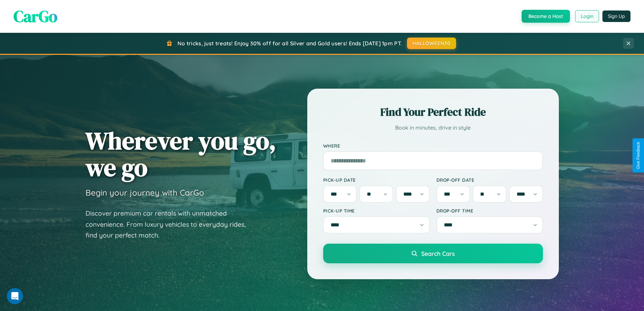  I want to click on button: HALLOWEEN30, so click(432, 43).